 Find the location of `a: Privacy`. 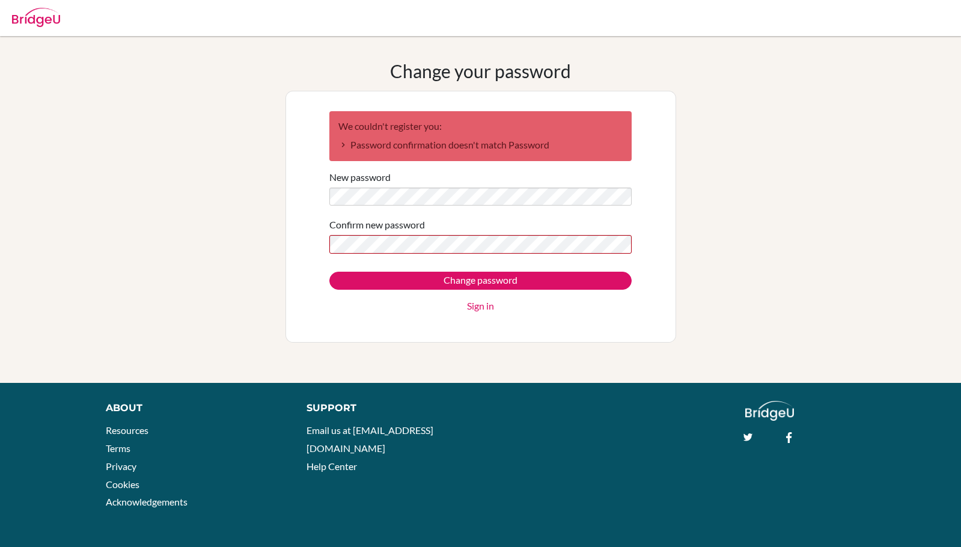

a: Privacy is located at coordinates (121, 466).